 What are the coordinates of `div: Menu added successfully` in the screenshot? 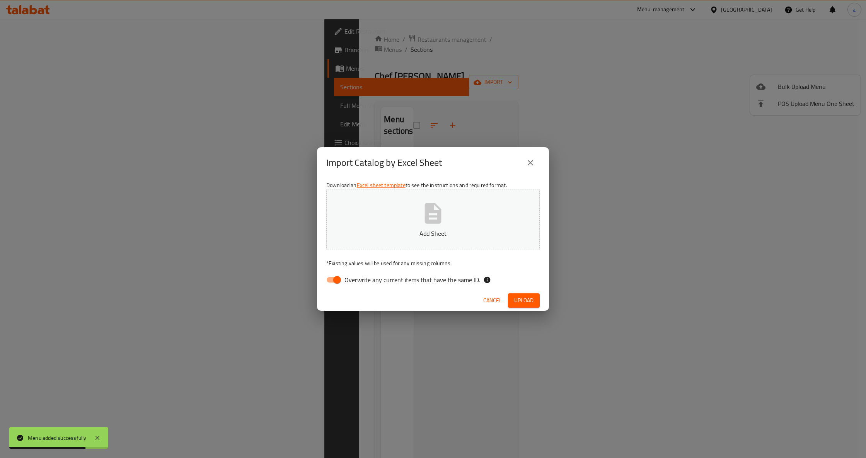 It's located at (57, 438).